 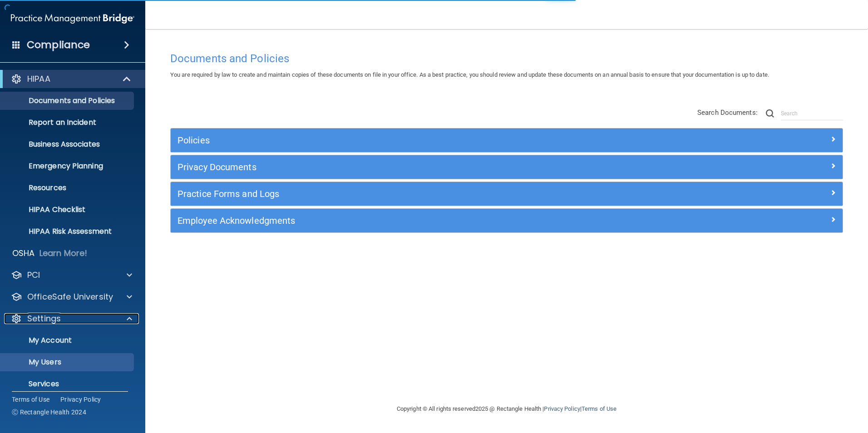 What do you see at coordinates (423, 167) in the screenshot?
I see `h5: Privacy Documents` at bounding box center [423, 167].